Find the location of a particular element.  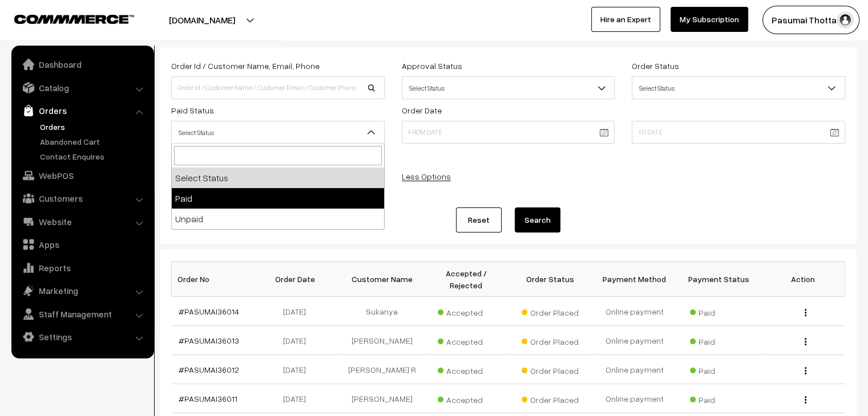

input: Order Id / Customer Name / Customer Email / Customer Phone is located at coordinates (278, 88).